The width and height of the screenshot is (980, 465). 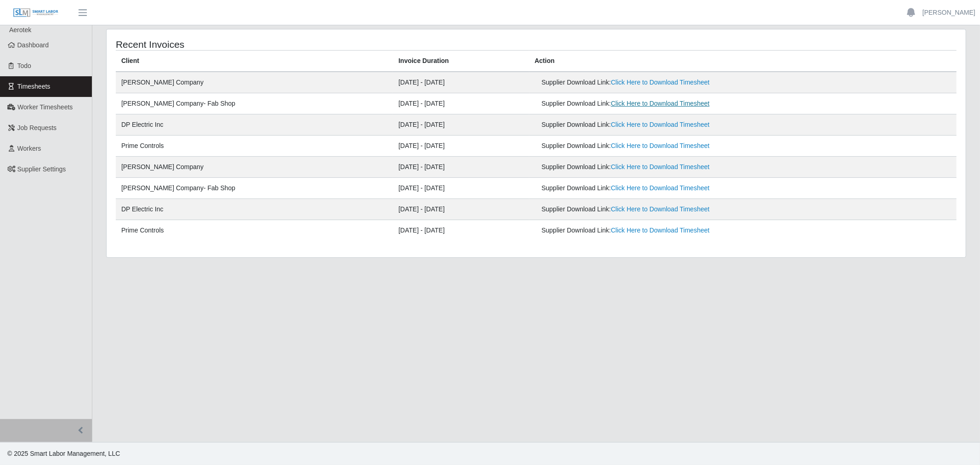 What do you see at coordinates (25, 66) in the screenshot?
I see `span: Todo` at bounding box center [25, 66].